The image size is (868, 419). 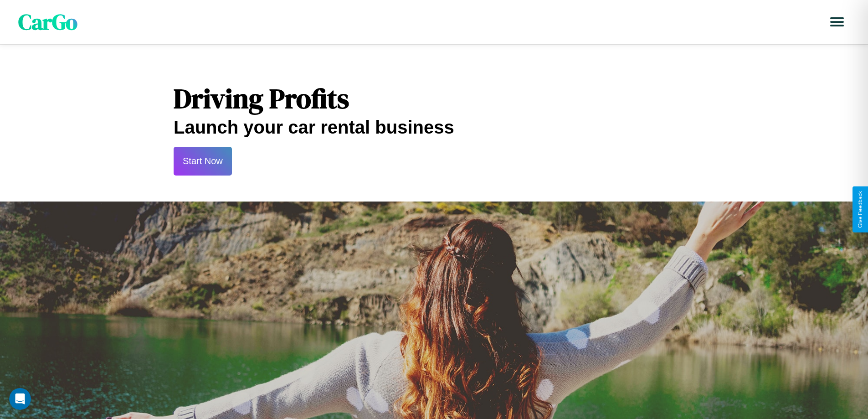 I want to click on span: CarGo, so click(x=48, y=22).